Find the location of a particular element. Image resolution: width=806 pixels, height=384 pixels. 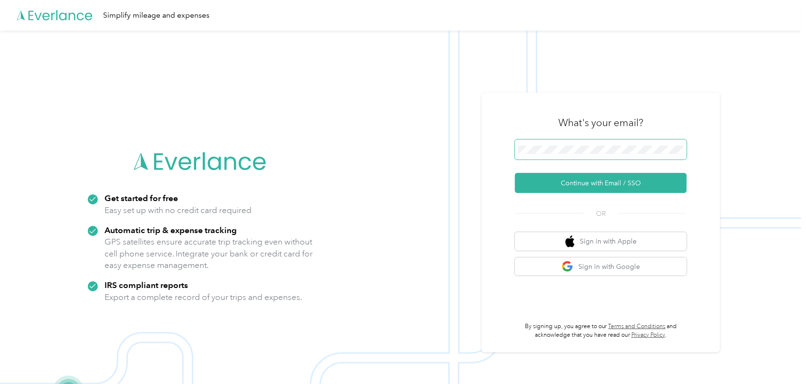

span: OR is located at coordinates (601, 213).